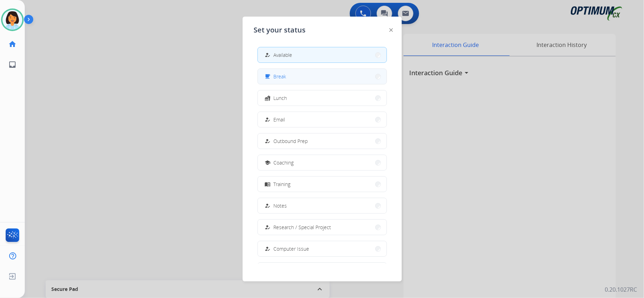 This screenshot has height=298, width=644. Describe the element at coordinates (283, 55) in the screenshot. I see `span: Available` at that location.